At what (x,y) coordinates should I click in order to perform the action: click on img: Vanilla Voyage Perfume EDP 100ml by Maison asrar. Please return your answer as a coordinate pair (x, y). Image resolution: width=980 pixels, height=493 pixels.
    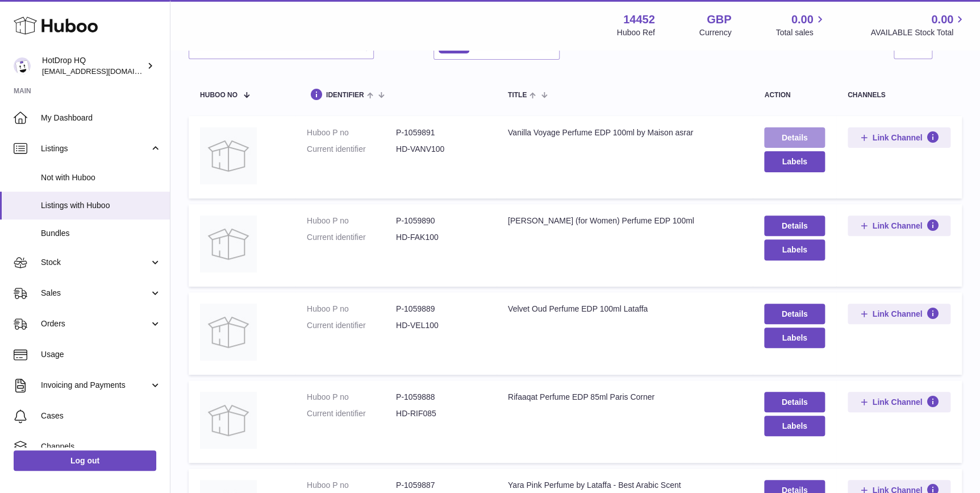
    Looking at the image, I should click on (229, 156).